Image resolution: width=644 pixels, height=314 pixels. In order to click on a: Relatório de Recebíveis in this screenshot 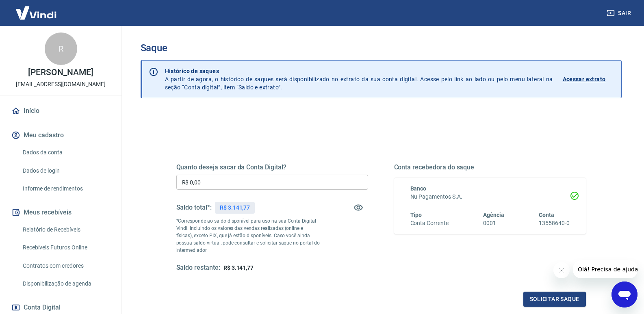, I will do `click(65, 230)`.